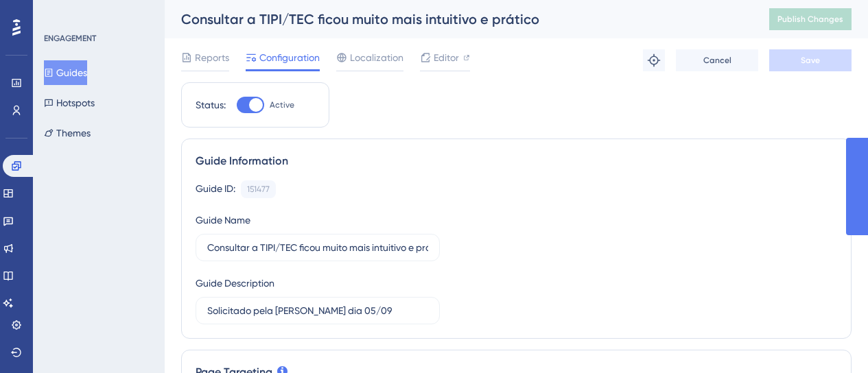  I want to click on button: Hotspots, so click(70, 103).